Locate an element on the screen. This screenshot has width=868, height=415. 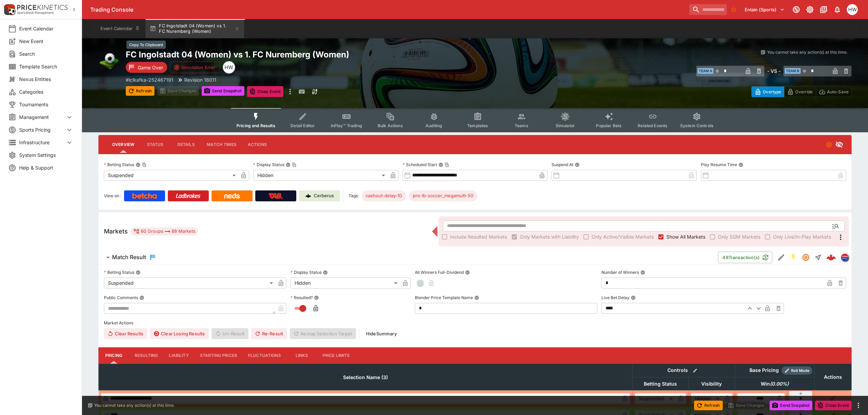
span: Selection Name (3) is located at coordinates (366, 377).